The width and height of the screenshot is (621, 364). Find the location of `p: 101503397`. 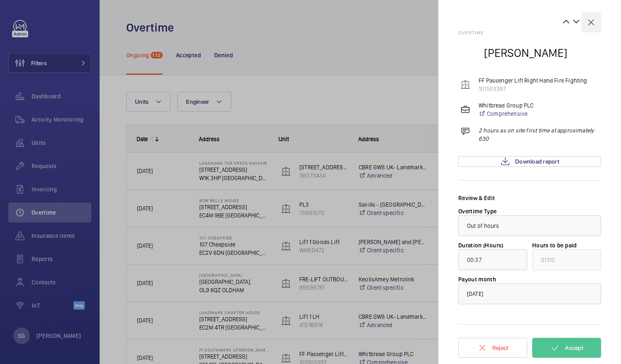

p: 101503397 is located at coordinates (533, 89).